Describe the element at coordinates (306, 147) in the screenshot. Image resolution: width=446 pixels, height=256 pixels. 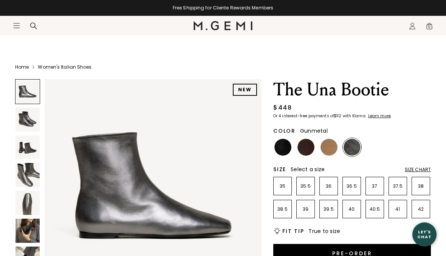
I see `img: Chocolate` at that location.